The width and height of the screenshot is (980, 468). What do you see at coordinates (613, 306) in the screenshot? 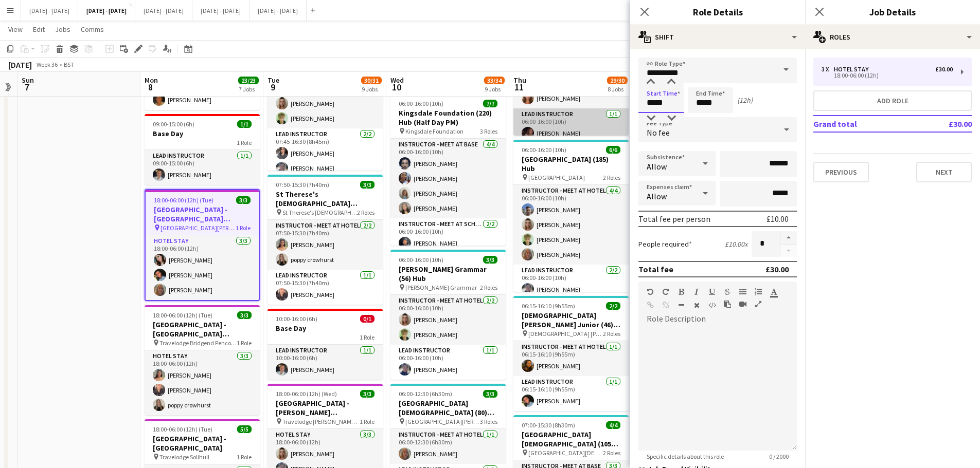
I see `span: 2/2` at bounding box center [613, 306].